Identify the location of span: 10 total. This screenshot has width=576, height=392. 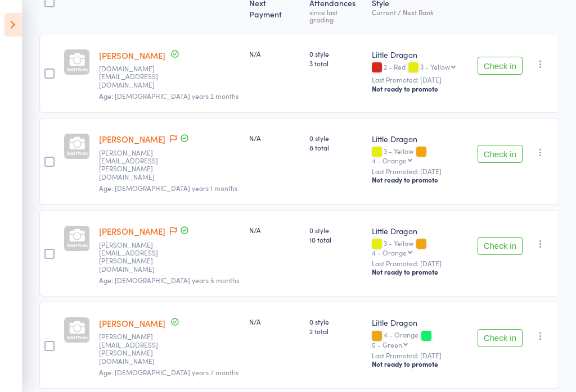
(336, 239).